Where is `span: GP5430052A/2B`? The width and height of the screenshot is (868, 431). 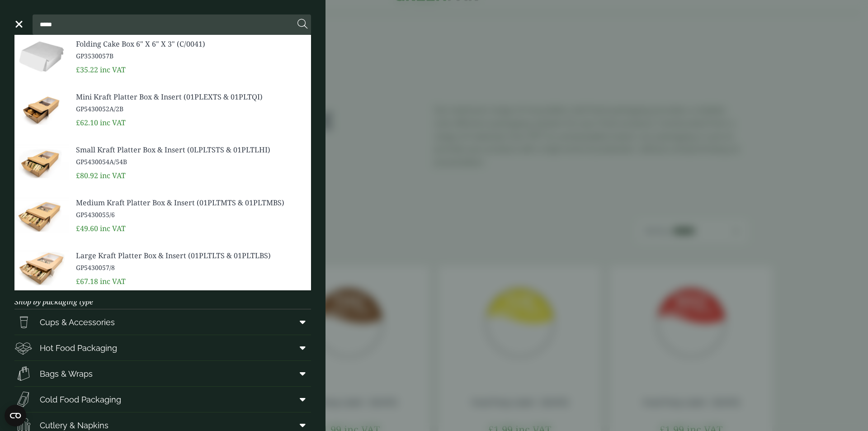
span: GP5430052A/2B is located at coordinates (190, 108).